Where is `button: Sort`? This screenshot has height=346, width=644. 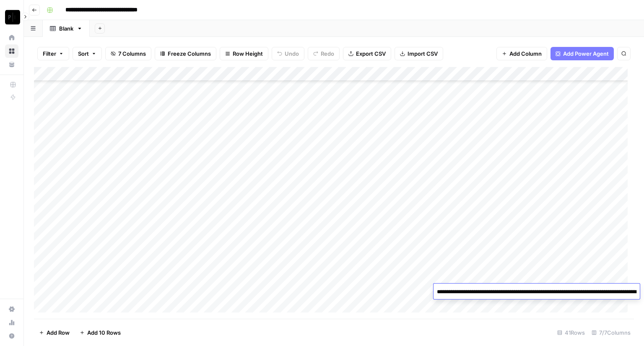 button: Sort is located at coordinates (87, 54).